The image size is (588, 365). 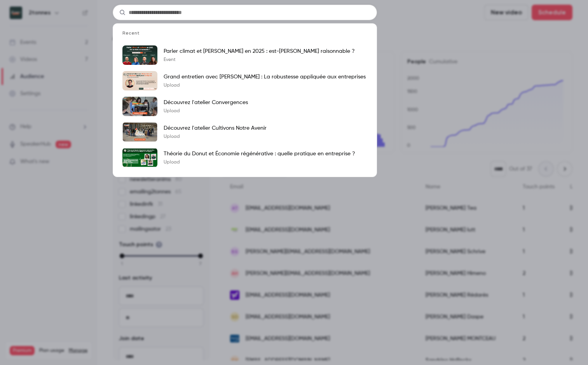 I want to click on img: Grand entretien avec Olivier Hamant : La robustesse appliquée aux entreprises, so click(x=140, y=81).